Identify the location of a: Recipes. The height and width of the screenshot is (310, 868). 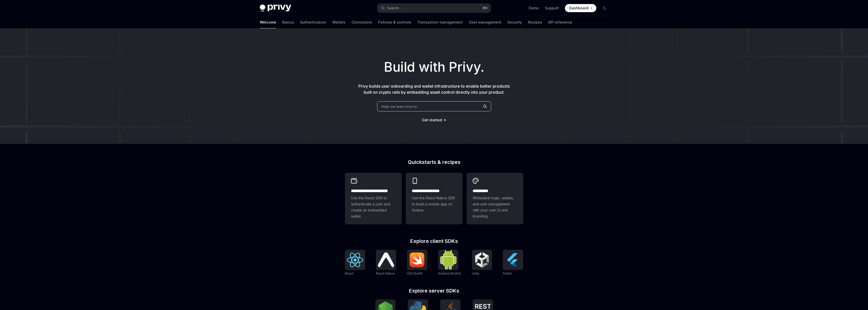
(535, 23).